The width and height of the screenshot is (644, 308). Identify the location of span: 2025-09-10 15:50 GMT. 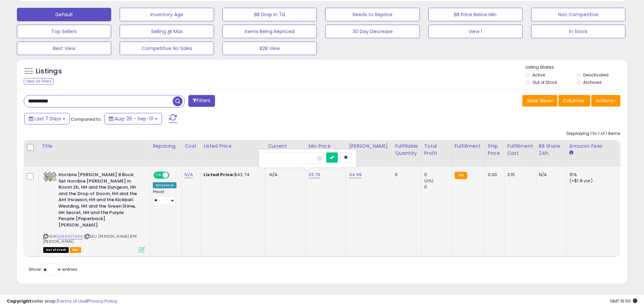
(623, 301).